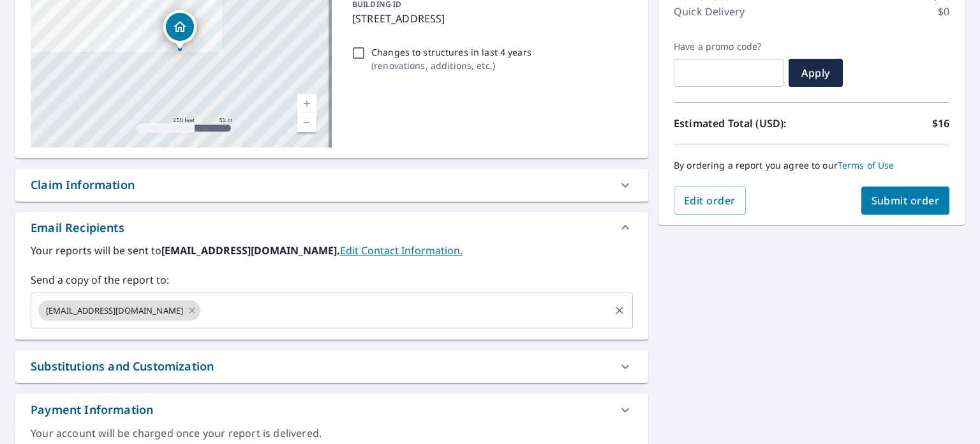  I want to click on span: Apply, so click(816, 73).